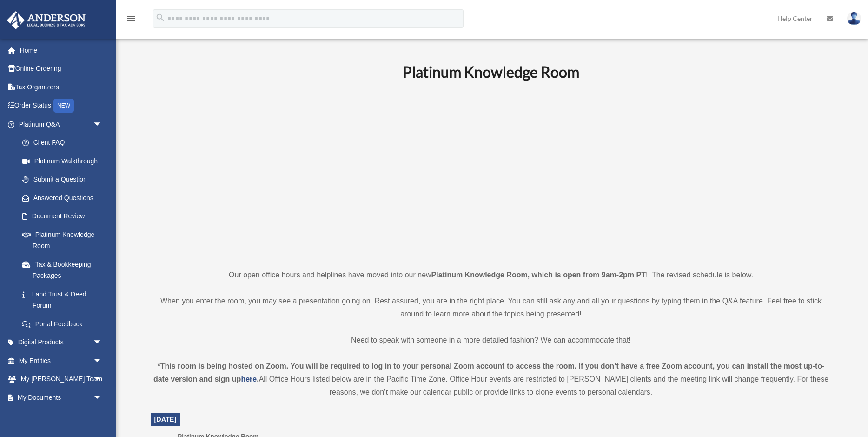 The width and height of the screenshot is (868, 437). I want to click on a: menu, so click(131, 20).